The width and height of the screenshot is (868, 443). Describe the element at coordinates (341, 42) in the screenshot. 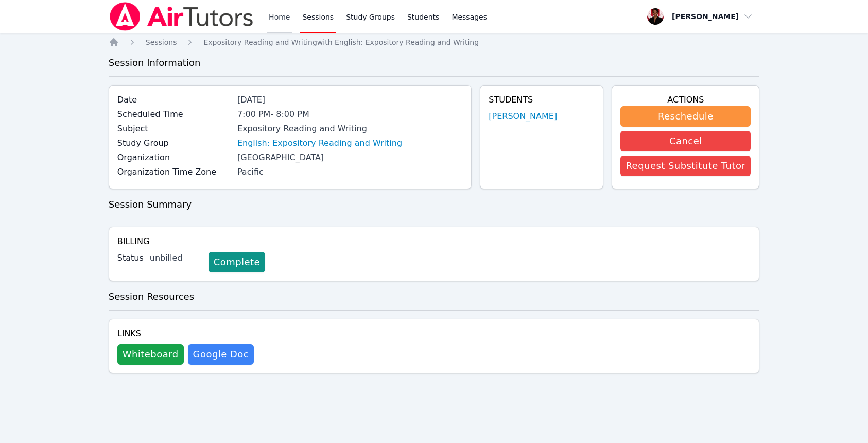

I see `a: Expository Reading and Writingwith English: Expository Reading and Writing` at that location.